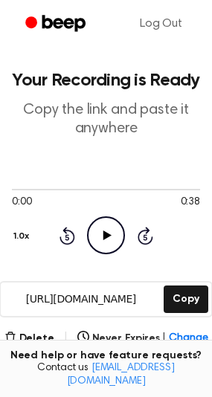 This screenshot has height=397, width=212. I want to click on button: Copy, so click(185, 299).